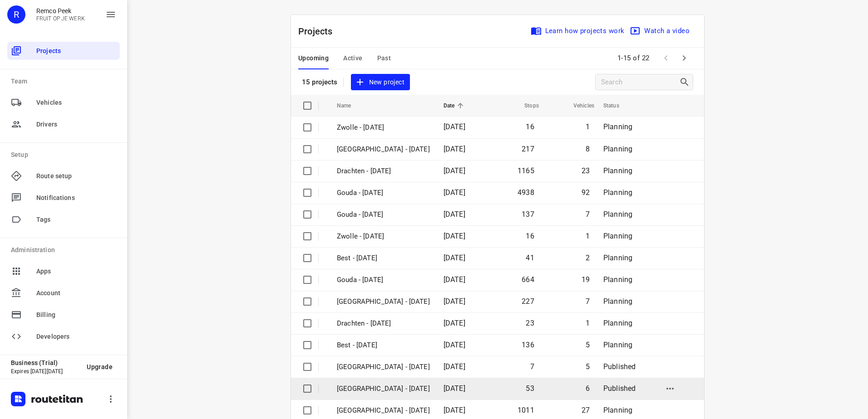 This screenshot has width=868, height=419. I want to click on span: Drivers, so click(76, 124).